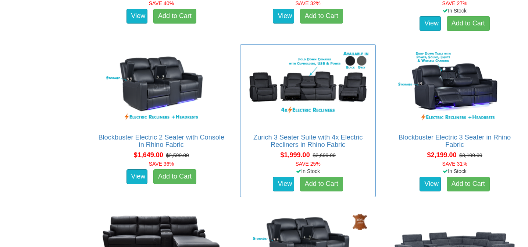  I want to click on a: Zurich 3 Seater Suite with 4x Electric Recliners in Rhino Fabric, so click(308, 141).